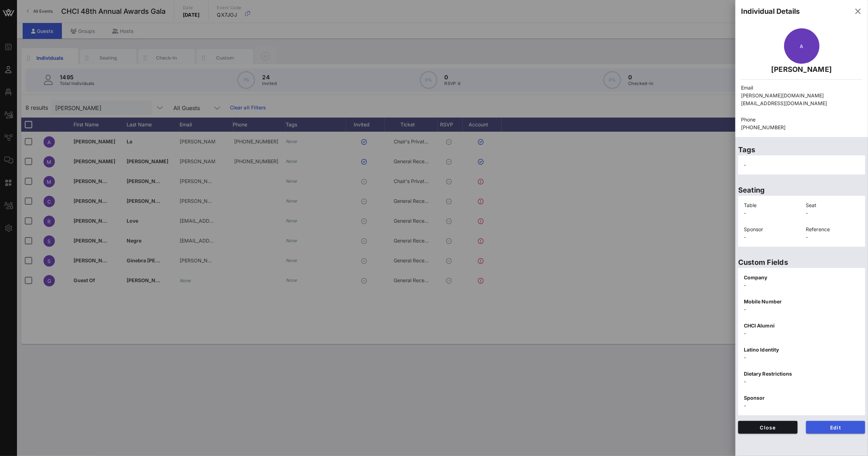 The image size is (868, 456). What do you see at coordinates (836, 427) in the screenshot?
I see `button: Edit` at bounding box center [836, 427].